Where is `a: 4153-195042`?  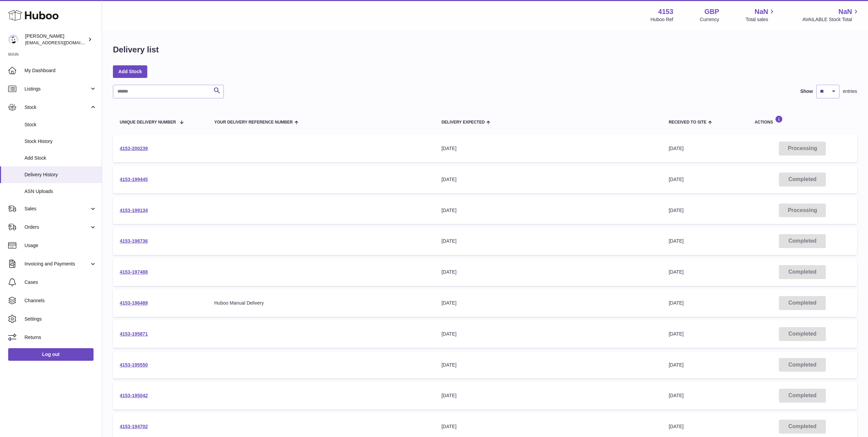 a: 4153-195042 is located at coordinates (133, 396).